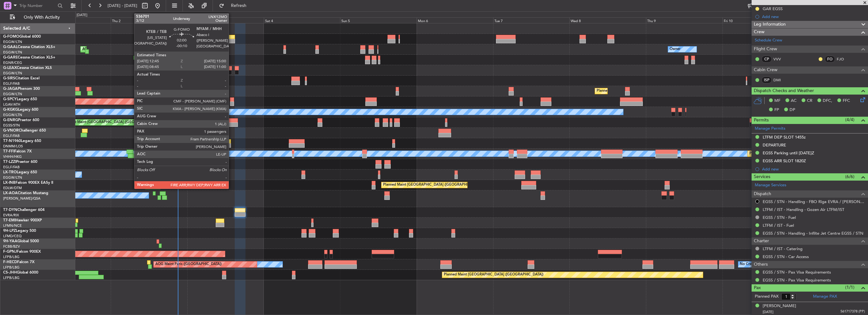  Describe the element at coordinates (29, 47) in the screenshot. I see `a: G-GAALCessna Citation XLS+` at that location.